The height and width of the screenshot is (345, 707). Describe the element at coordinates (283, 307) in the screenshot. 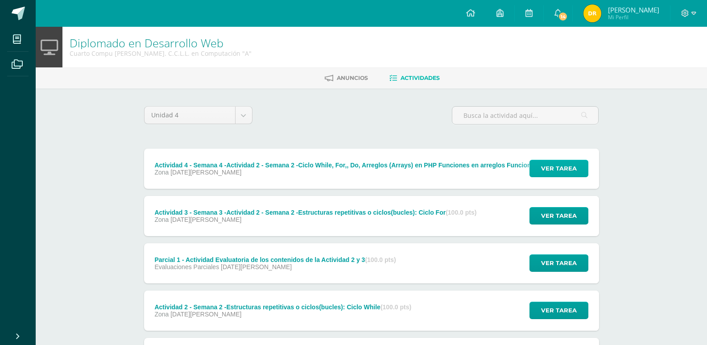

I see `div: Actividad 2 - Semana 2 -Estructuras repetitivas o ciclos(bucles): Ciclo While` at that location.